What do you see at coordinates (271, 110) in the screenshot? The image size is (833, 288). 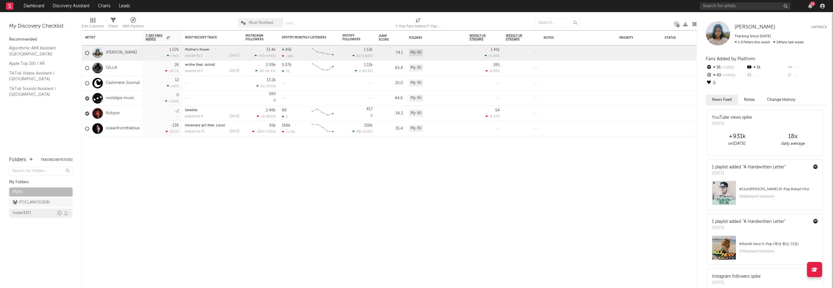 I see `div: 2.48k` at bounding box center [271, 110].